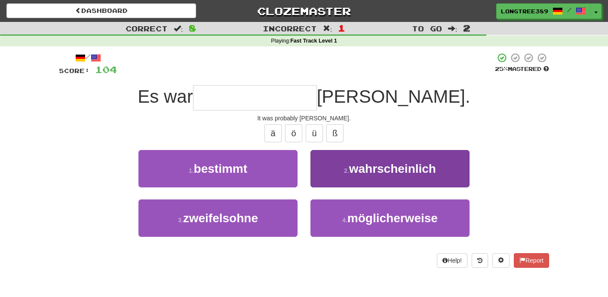  I want to click on span: 104, so click(106, 69).